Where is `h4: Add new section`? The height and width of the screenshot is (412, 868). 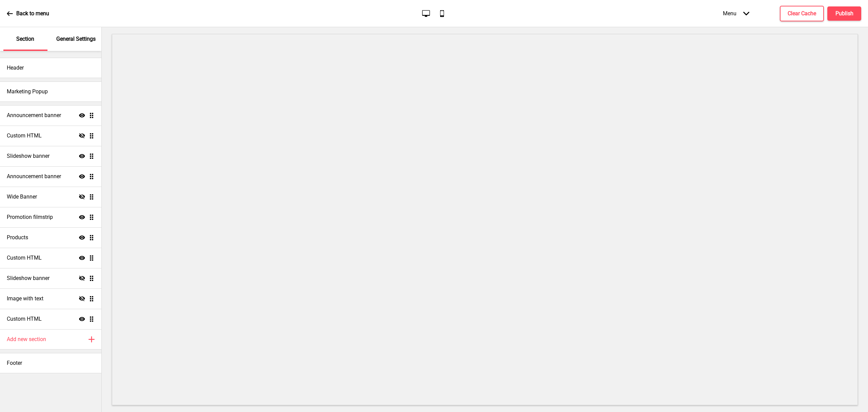 h4: Add new section is located at coordinates (26, 339).